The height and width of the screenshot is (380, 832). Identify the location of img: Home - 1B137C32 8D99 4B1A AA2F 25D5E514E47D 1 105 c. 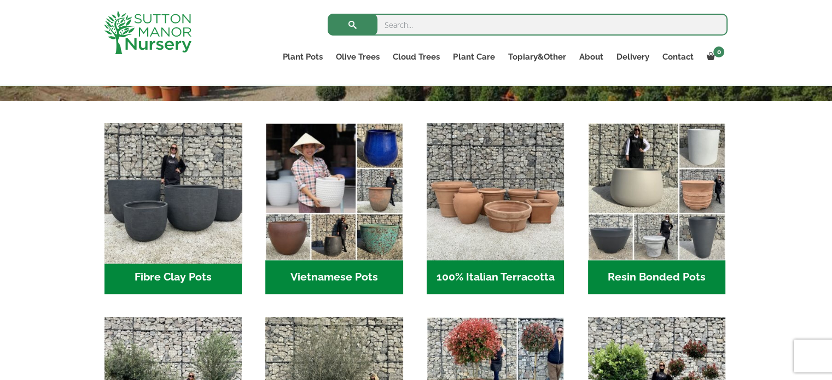
(495, 192).